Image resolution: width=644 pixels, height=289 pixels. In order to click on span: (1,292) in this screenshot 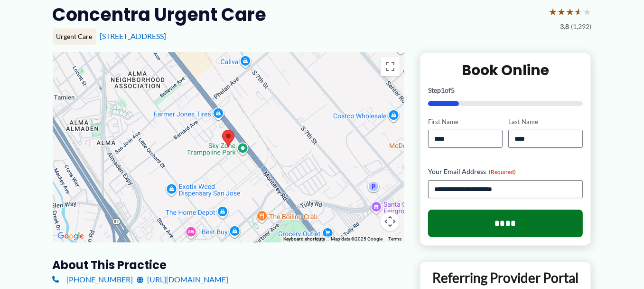, I will do `click(582, 27)`.